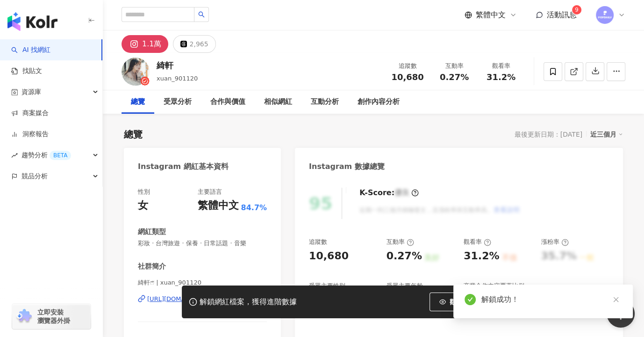 The height and width of the screenshot is (337, 644). I want to click on a: 找貼文, so click(27, 71).